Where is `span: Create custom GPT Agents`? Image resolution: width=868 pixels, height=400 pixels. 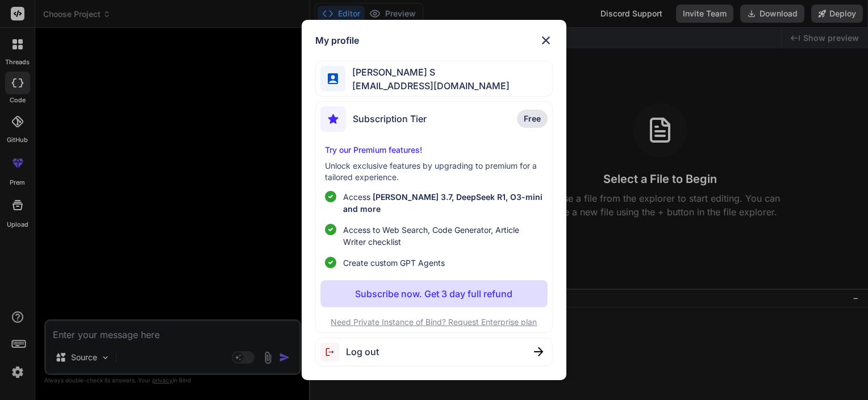 span: Create custom GPT Agents is located at coordinates (393, 262).